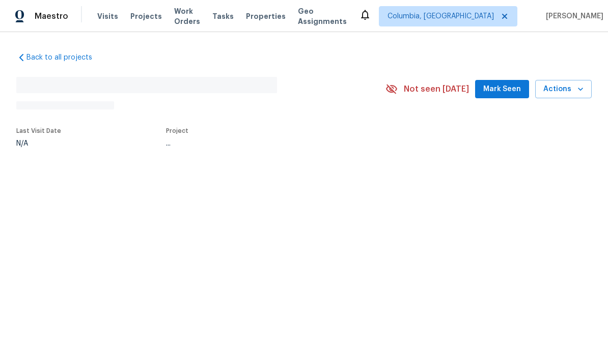 This screenshot has height=364, width=608. What do you see at coordinates (39, 144) in the screenshot?
I see `div: N/A` at bounding box center [39, 144].